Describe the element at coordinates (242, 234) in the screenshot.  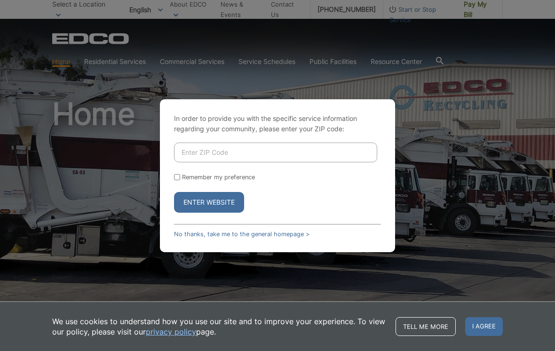
I see `a: No thanks, take me to the general homepage >` at that location.